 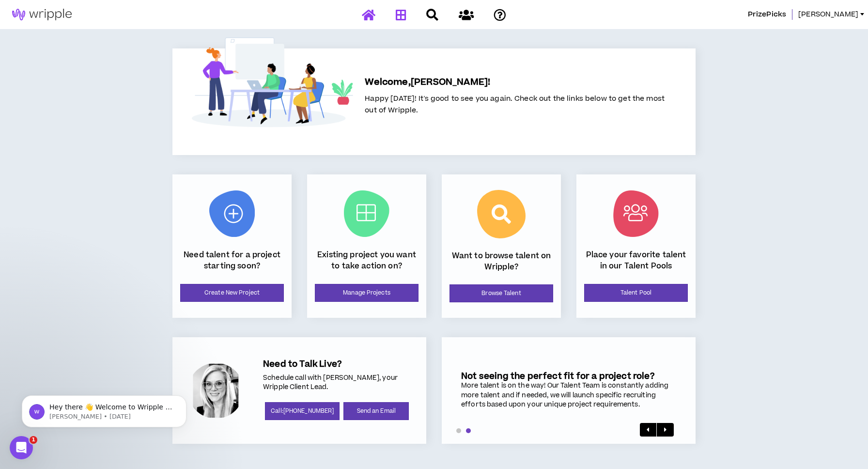 I want to click on div: message notification from Morgan, 2w ago. Hey there 👋 Welcome to Wripple 🙌 Take a look around! If..., so click(x=97, y=36).